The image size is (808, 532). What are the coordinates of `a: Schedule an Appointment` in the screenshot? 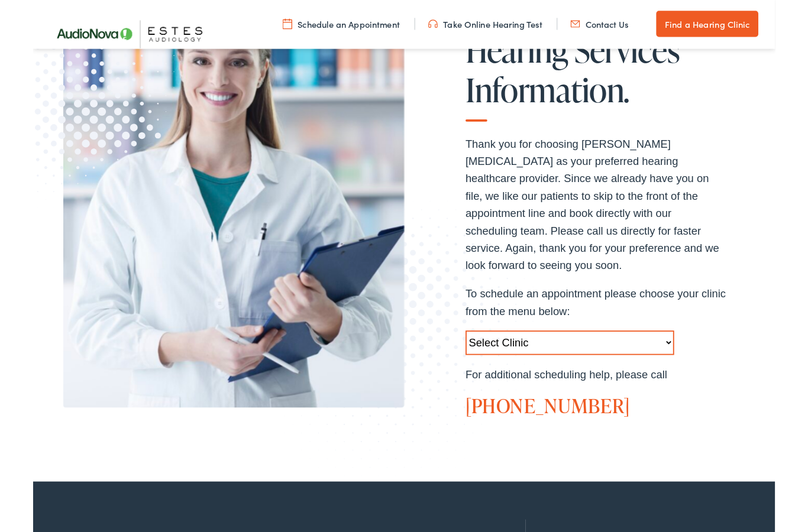 It's located at (335, 26).